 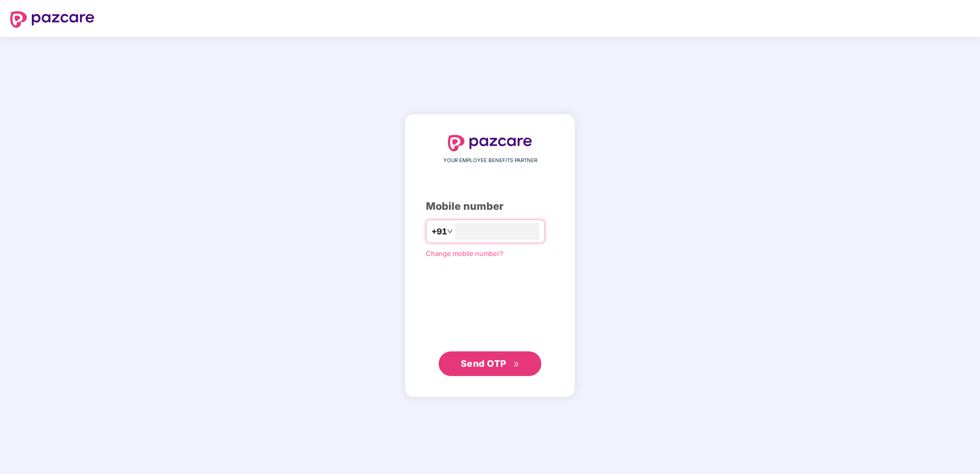 What do you see at coordinates (450, 231) in the screenshot?
I see `span: down` at bounding box center [450, 231].